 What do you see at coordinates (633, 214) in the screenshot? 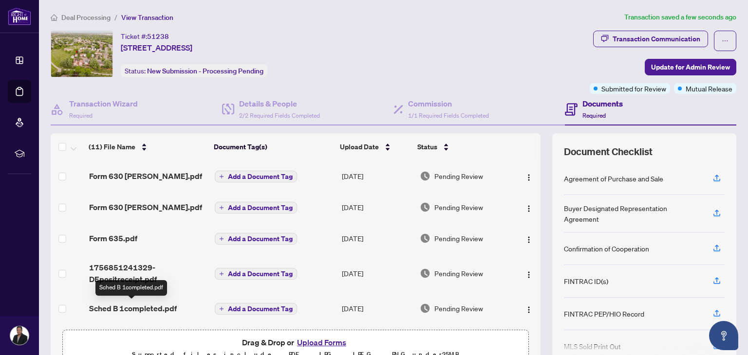
I see `div: Buyer Designated Representation Agreement` at bounding box center [633, 214].